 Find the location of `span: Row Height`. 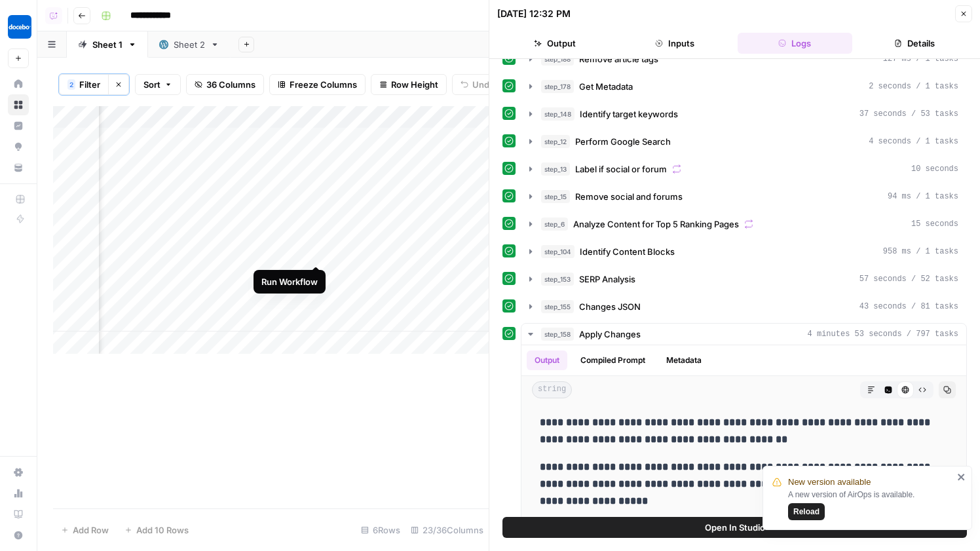

span: Row Height is located at coordinates (415, 84).